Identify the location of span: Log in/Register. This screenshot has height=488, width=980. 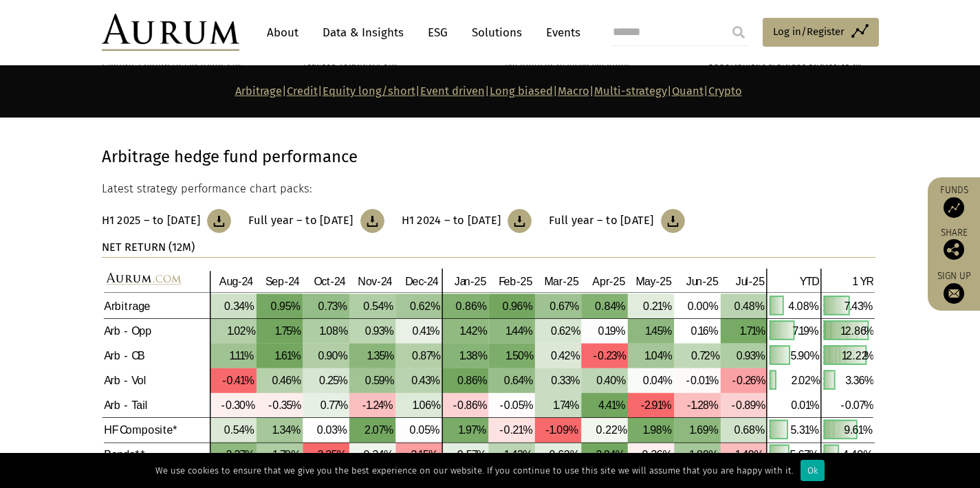
(809, 32).